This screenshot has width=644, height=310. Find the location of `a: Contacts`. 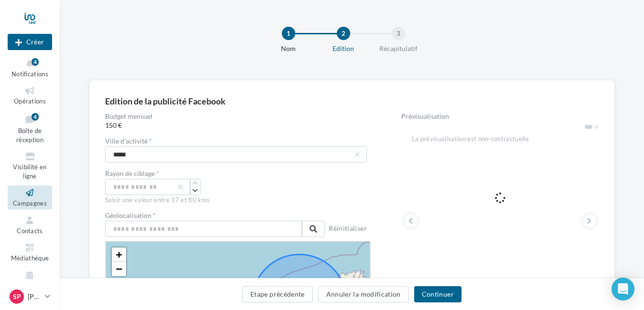

a: Contacts is located at coordinates (29, 225).